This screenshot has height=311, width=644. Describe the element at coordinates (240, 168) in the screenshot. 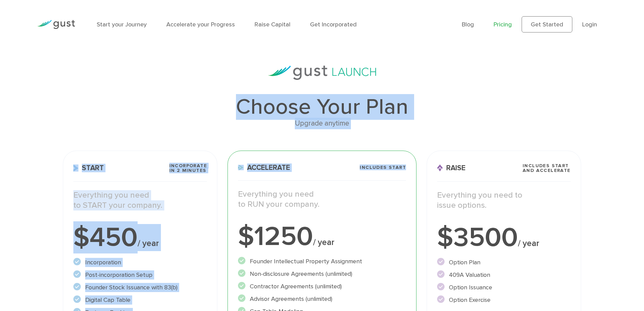

I see `img: Accelerate Icon` at that location.